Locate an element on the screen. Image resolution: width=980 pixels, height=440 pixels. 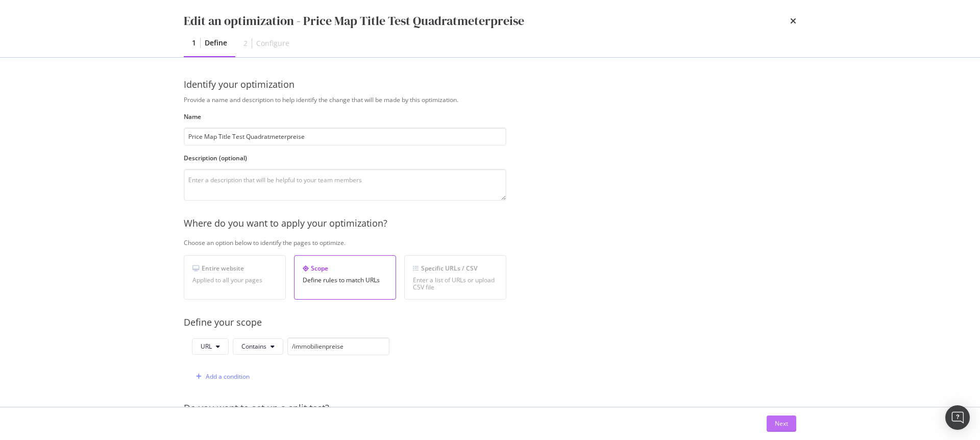
div: Define is located at coordinates (216, 43).